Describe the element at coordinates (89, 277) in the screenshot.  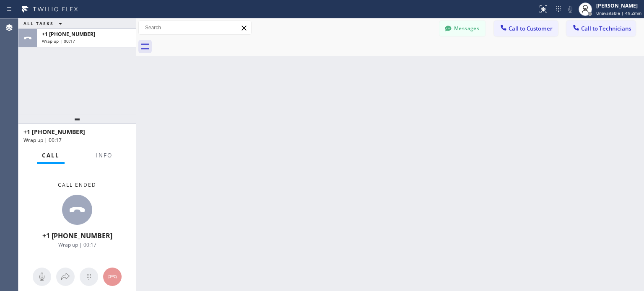
I see `button: Open dialpad` at that location.